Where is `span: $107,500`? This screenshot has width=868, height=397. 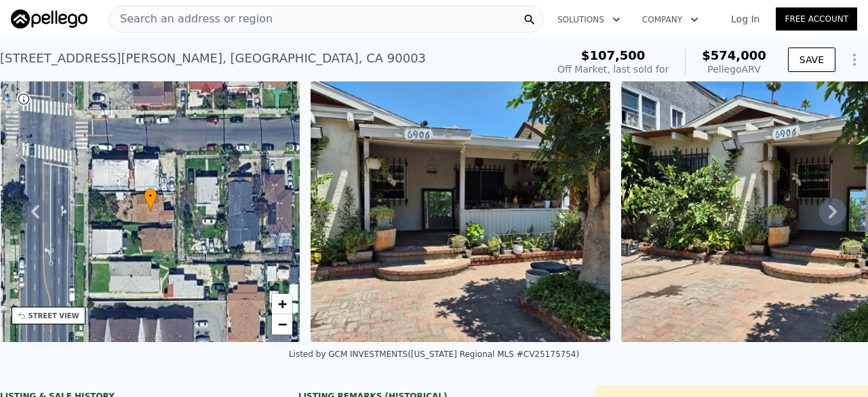 span: $107,500 is located at coordinates (613, 55).